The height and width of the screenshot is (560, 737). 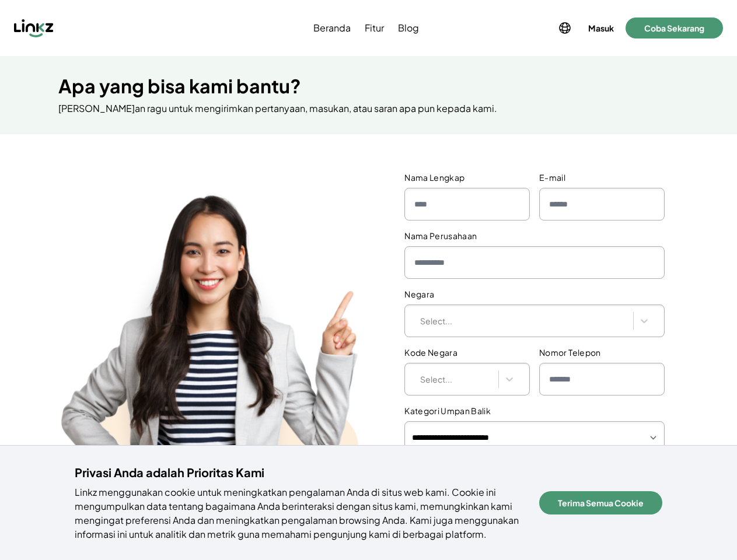 What do you see at coordinates (300, 473) in the screenshot?
I see `h4: Privasi Anda adalah Prioritas Kami` at bounding box center [300, 473].